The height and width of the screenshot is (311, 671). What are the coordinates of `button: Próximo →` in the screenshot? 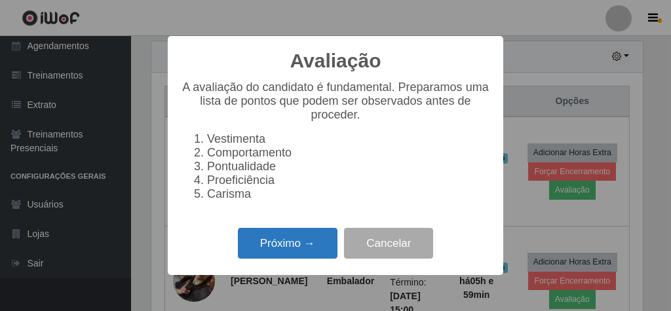 It's located at (288, 243).